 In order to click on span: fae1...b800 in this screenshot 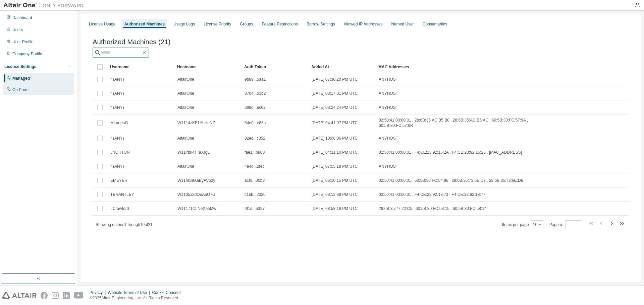, I will do `click(254, 152)`.